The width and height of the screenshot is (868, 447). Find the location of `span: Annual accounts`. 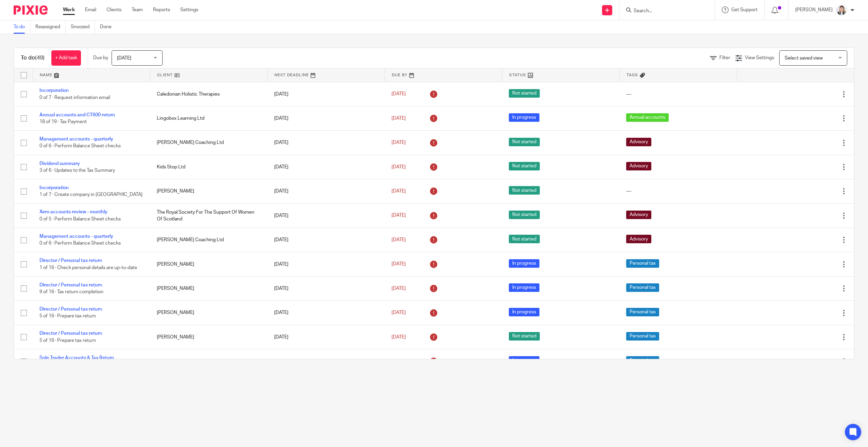

span: Annual accounts is located at coordinates (647, 118).